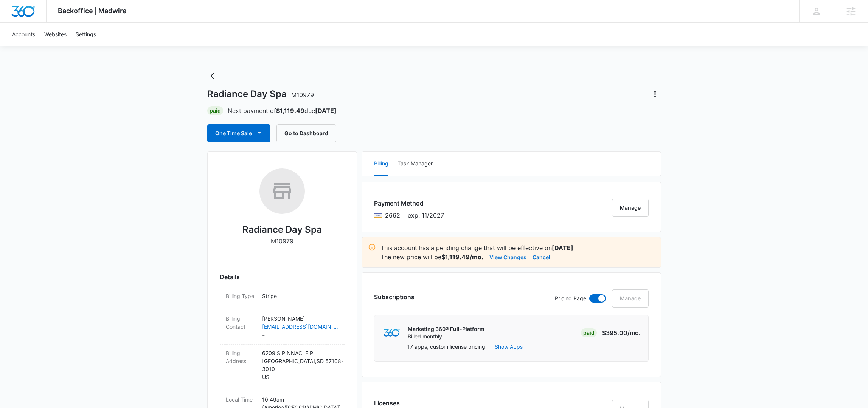  What do you see at coordinates (282, 241) in the screenshot?
I see `p: M10979` at bounding box center [282, 241].